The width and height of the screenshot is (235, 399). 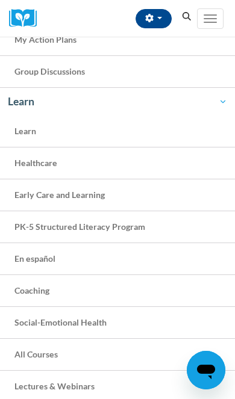 I want to click on span: My Action Plans, so click(x=45, y=39).